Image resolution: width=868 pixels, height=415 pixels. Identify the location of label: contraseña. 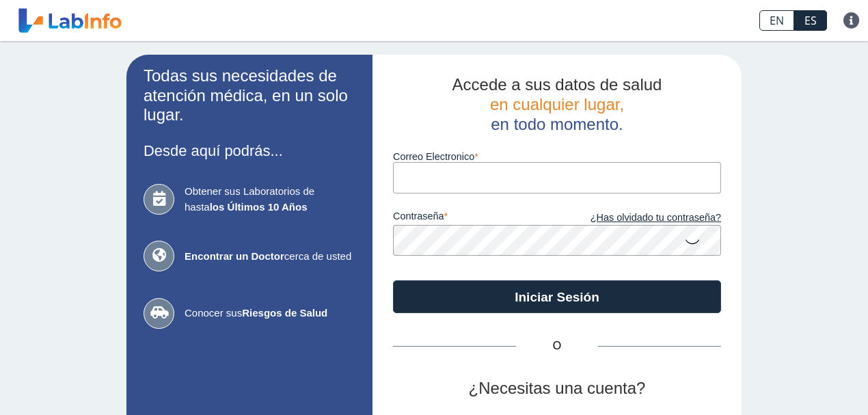
(475, 218).